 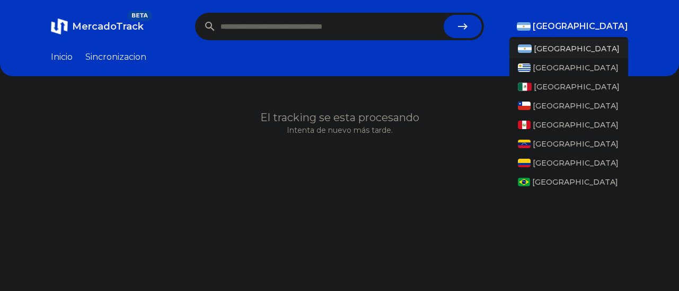 I want to click on img: Uruguay, so click(x=524, y=68).